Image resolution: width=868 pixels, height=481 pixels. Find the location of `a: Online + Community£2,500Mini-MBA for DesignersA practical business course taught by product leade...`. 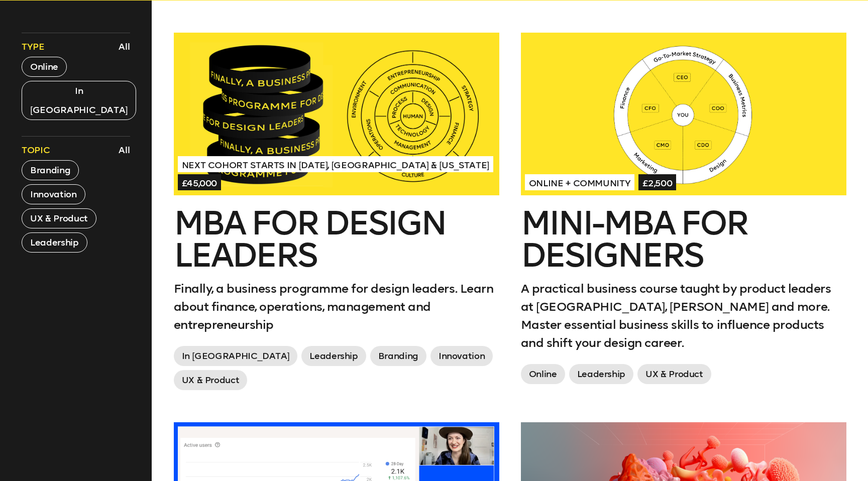

a: Online + Community£2,500Mini-MBA for DesignersA practical business course taught by product leade... is located at coordinates (684, 210).